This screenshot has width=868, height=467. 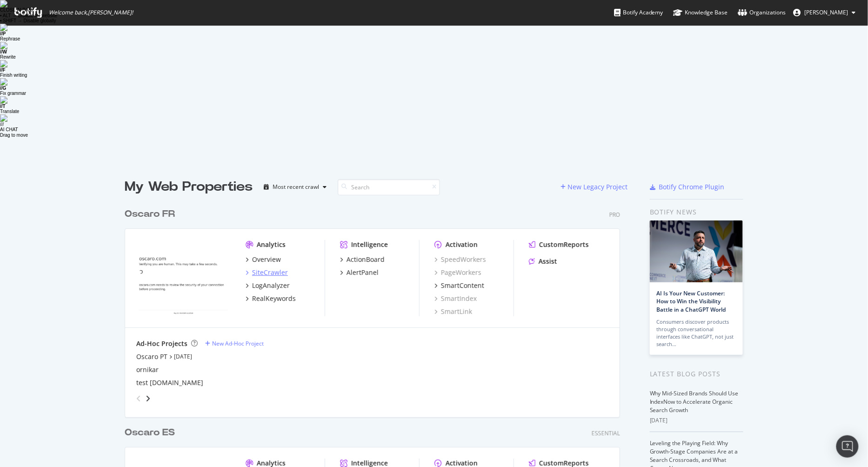 I want to click on div: angle-left, so click(x=138, y=399).